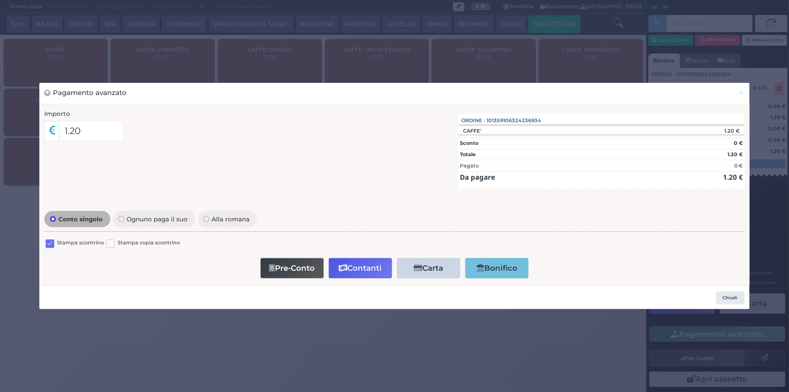 The height and width of the screenshot is (392, 789). Describe the element at coordinates (739, 166) in the screenshot. I see `div: 0 €` at that location.